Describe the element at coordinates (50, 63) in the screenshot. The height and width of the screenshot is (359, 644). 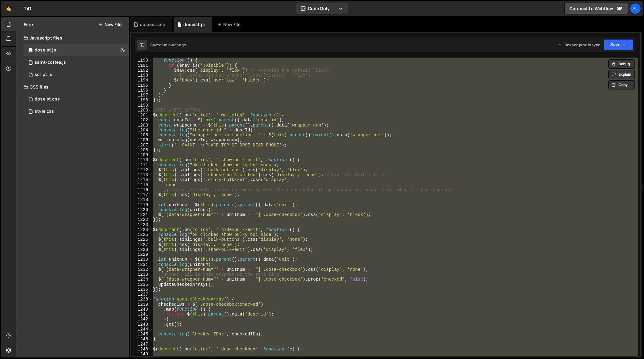
I see `div: saint-coffee.js` at that location.